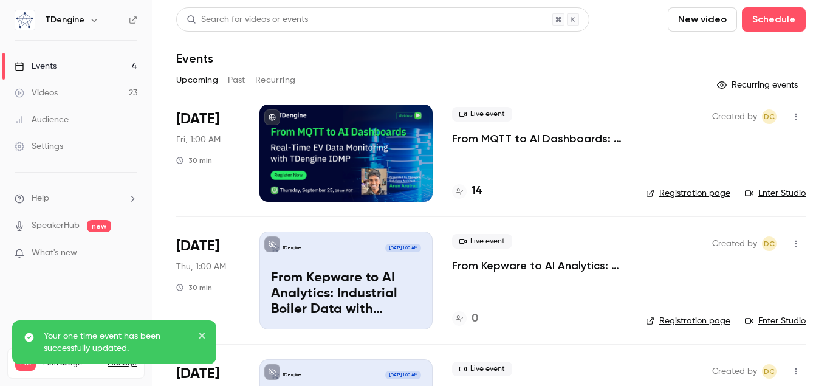 Image resolution: width=830 pixels, height=386 pixels. I want to click on span: Help, so click(40, 198).